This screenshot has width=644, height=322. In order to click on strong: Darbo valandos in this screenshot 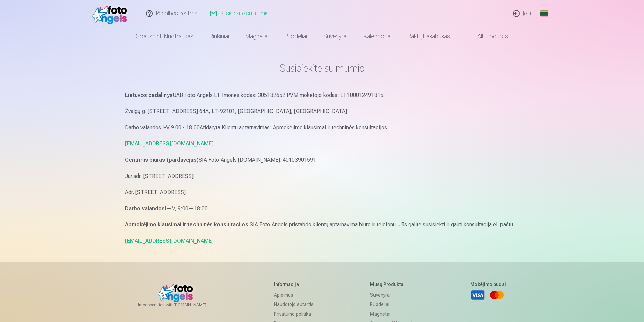, I will do `click(145, 209)`.